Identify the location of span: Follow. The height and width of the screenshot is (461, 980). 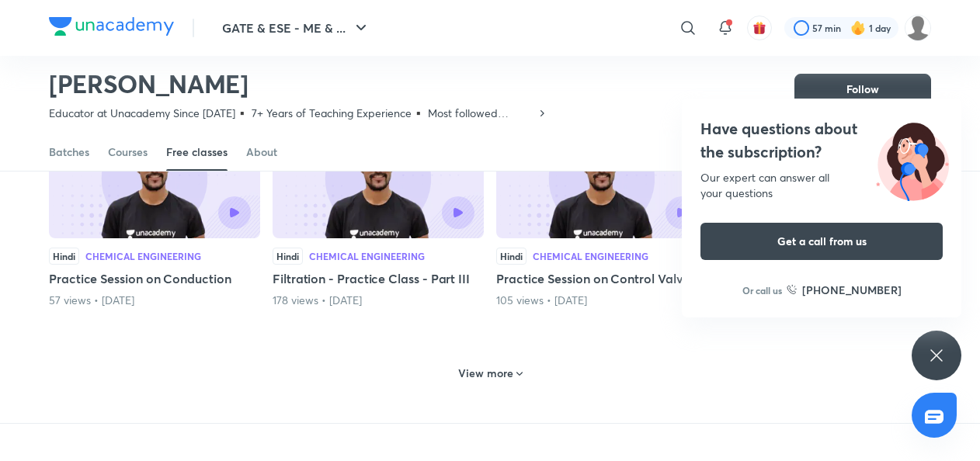
(862, 89).